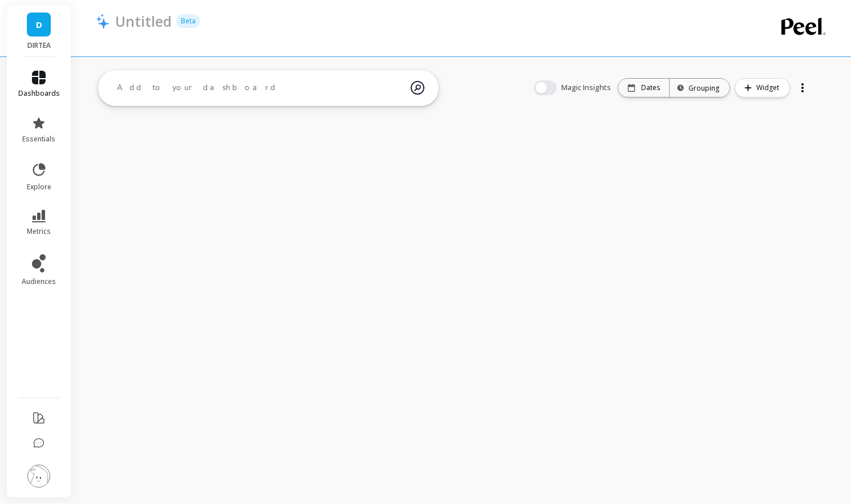 The height and width of the screenshot is (504, 851). Describe the element at coordinates (39, 24) in the screenshot. I see `span: D` at that location.